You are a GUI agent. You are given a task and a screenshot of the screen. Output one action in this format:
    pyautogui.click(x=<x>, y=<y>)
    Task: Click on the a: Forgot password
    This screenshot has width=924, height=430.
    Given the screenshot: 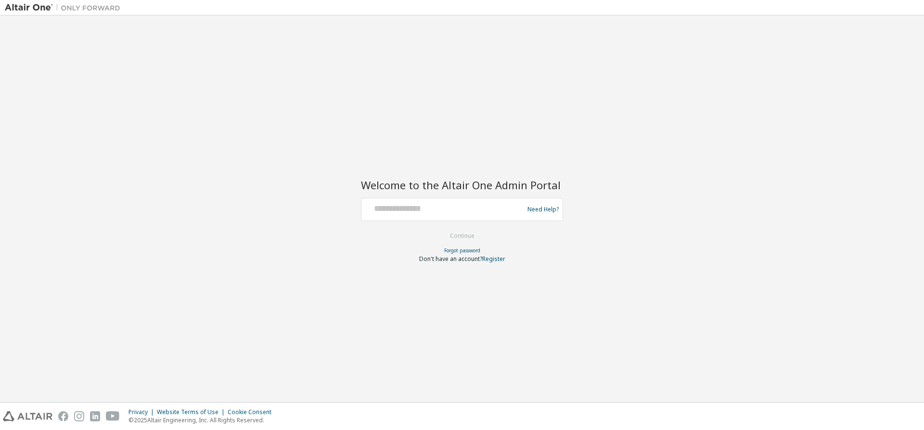 What is the action you would take?
    pyautogui.click(x=462, y=250)
    